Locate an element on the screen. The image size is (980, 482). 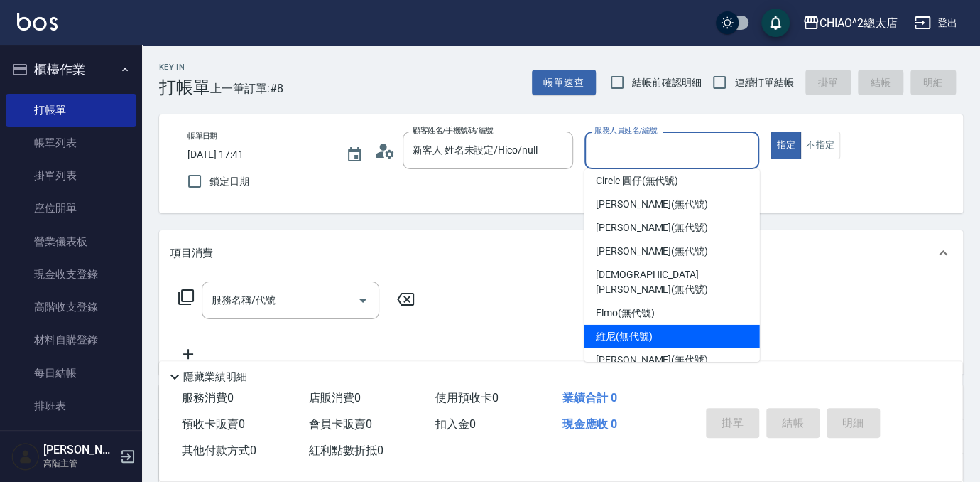
span: 連續打單結帳 is located at coordinates (764, 82).